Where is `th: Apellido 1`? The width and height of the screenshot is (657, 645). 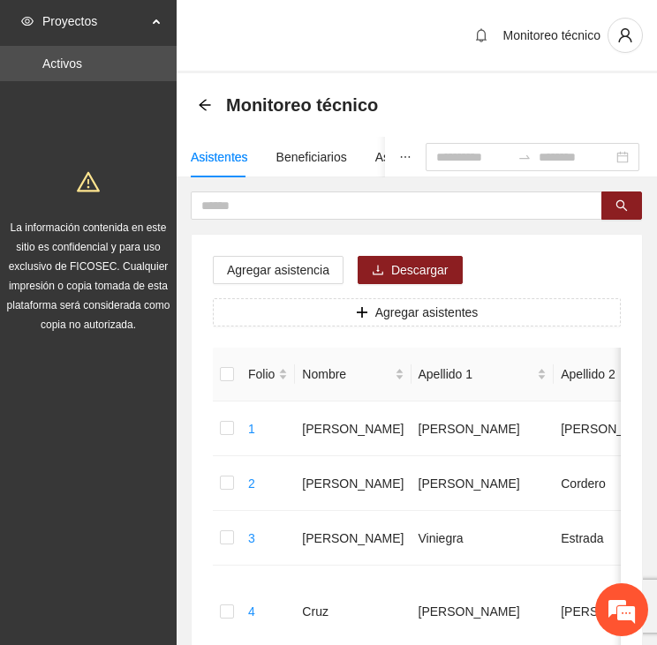
th: Apellido 1 is located at coordinates (483, 374).